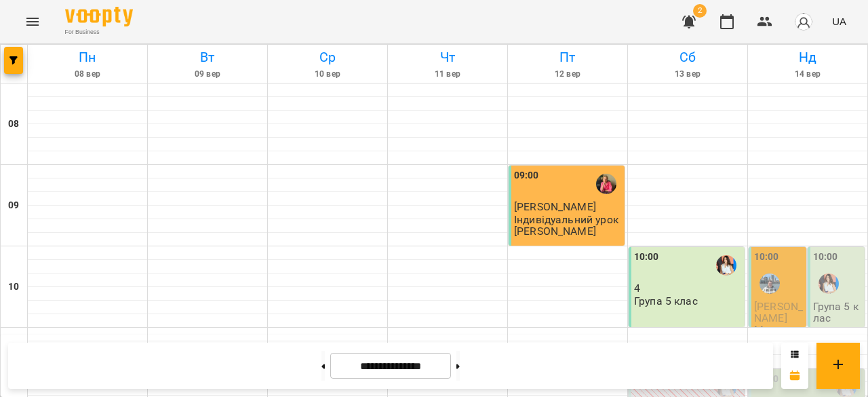 The image size is (868, 397). Describe the element at coordinates (526, 176) in the screenshot. I see `label: 09:00` at that location.